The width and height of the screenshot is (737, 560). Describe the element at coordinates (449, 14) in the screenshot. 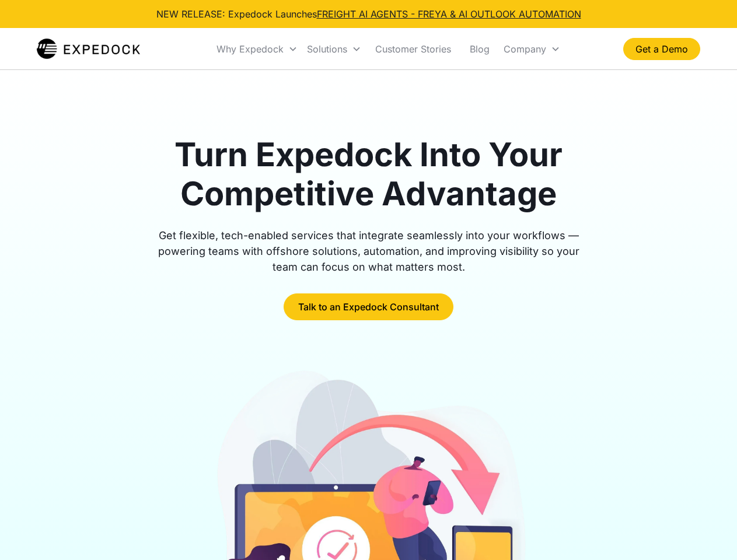

I see `a: FREIGHT AI AGENTS - FREYA & AI OUTLOOK AUTOMATION` at that location.